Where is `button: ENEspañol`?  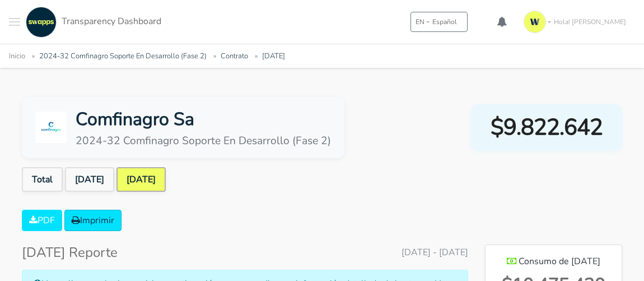 button: ENEspañol is located at coordinates (439, 22).